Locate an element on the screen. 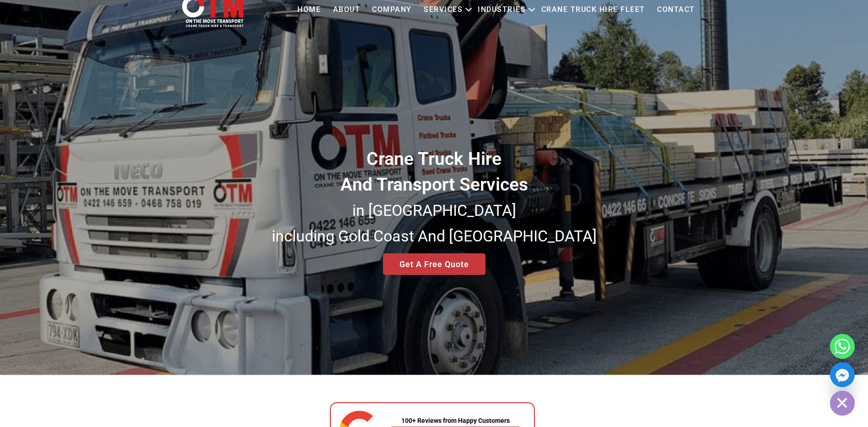 Image resolution: width=868 pixels, height=427 pixels. a: Get A Free Quote is located at coordinates (434, 264).